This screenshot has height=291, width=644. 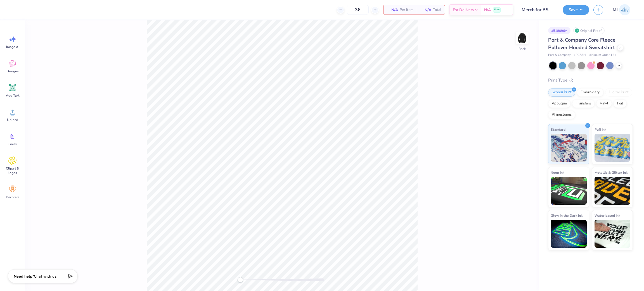 What do you see at coordinates (558, 129) in the screenshot?
I see `span: Standard` at bounding box center [558, 129].